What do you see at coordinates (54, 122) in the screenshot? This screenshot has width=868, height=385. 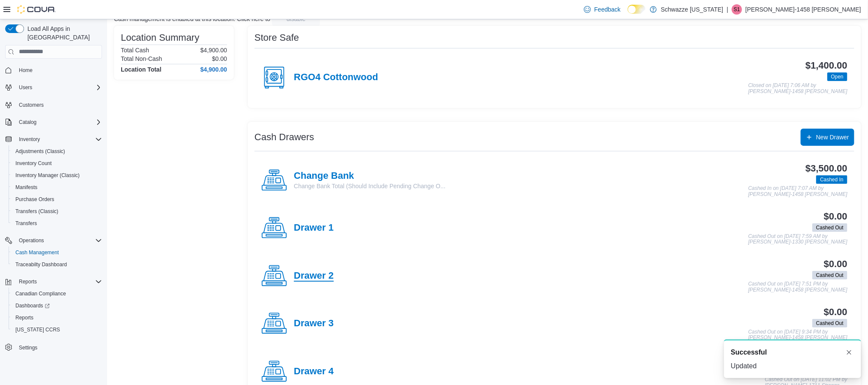 I see `button: Catalog` at bounding box center [54, 122].